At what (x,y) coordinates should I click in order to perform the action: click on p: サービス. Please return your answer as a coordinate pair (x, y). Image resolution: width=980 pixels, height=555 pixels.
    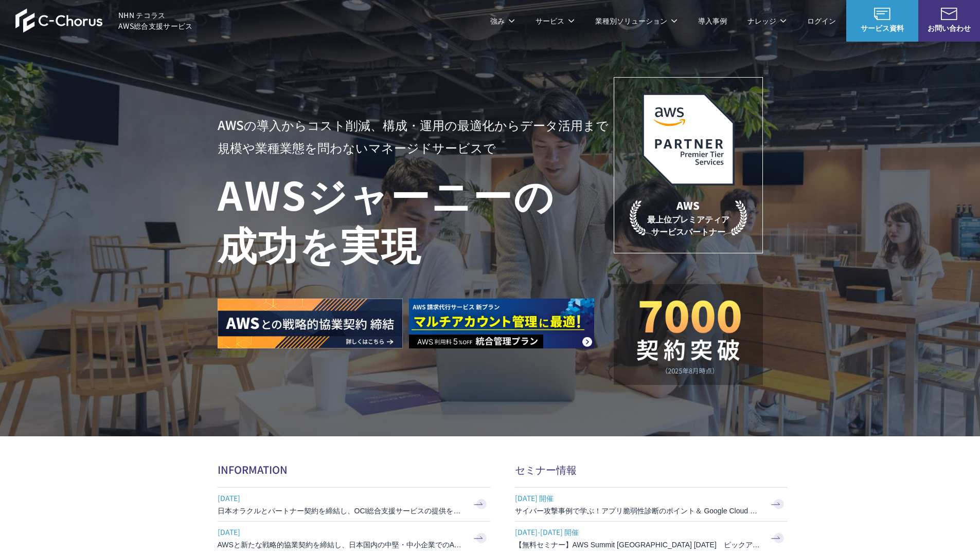
    Looking at the image, I should click on (555, 21).